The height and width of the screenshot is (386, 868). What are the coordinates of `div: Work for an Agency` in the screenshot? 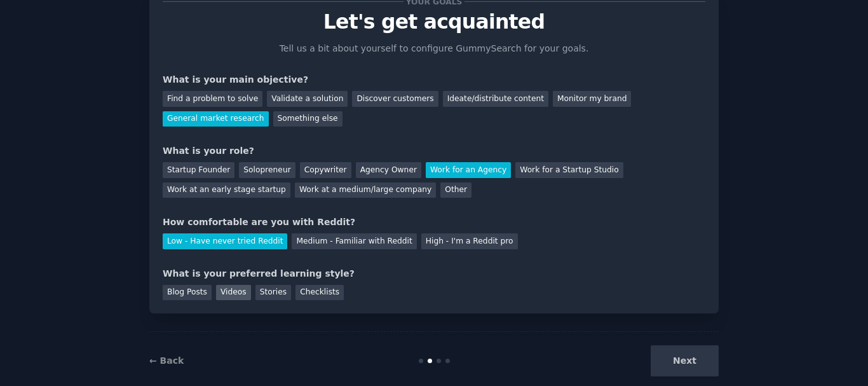 It's located at (468, 170).